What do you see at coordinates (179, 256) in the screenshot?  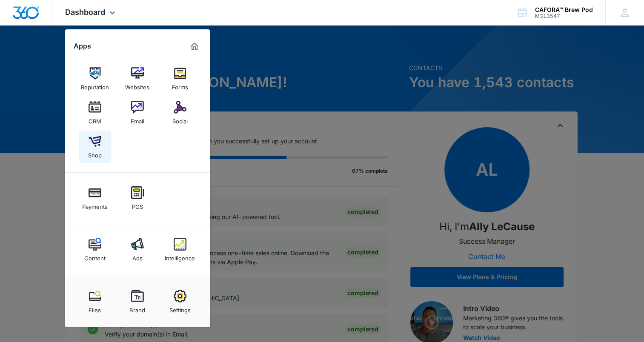 I see `div: Intelligence` at bounding box center [179, 256].